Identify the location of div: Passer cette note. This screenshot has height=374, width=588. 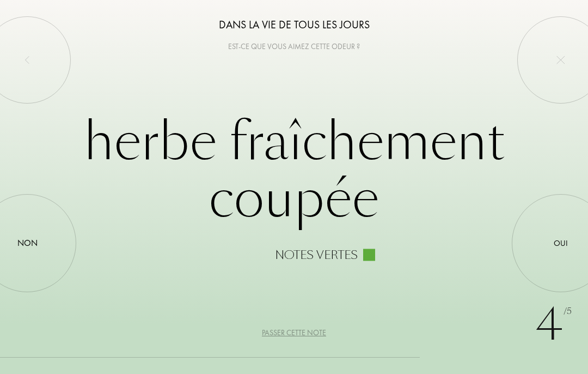
(294, 332).